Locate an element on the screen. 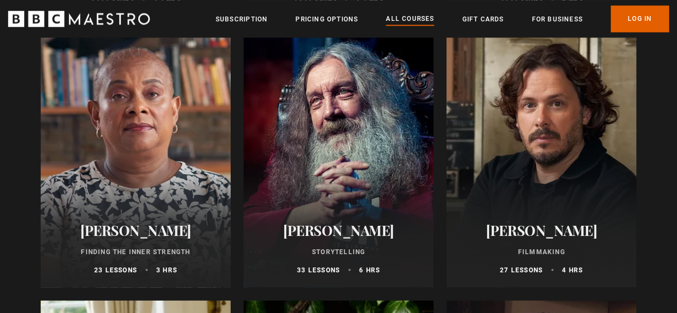  nav: Primary is located at coordinates (442, 19).